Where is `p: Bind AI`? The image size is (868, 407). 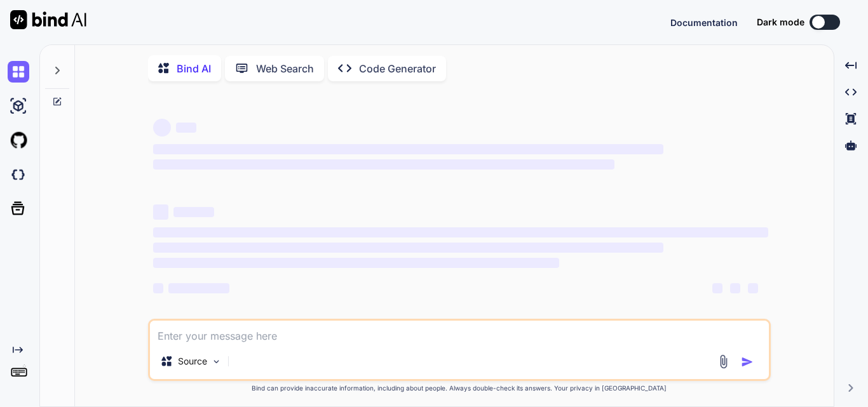
p: Bind AI is located at coordinates (194, 68).